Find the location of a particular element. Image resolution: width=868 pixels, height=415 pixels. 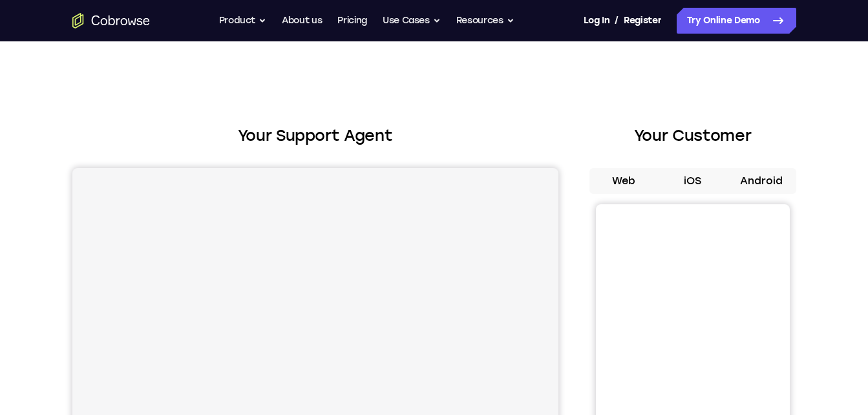

a: About us is located at coordinates (302, 21).